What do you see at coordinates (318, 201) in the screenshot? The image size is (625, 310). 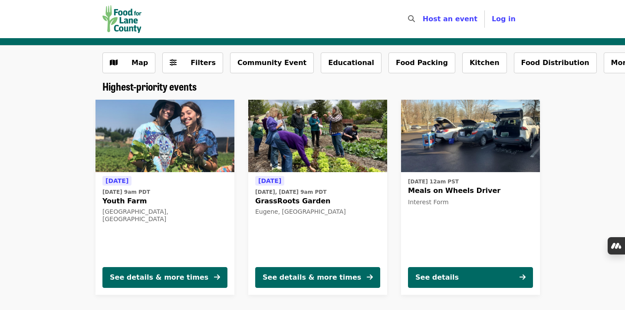 I see `span: GrassRoots Garden` at bounding box center [318, 201].